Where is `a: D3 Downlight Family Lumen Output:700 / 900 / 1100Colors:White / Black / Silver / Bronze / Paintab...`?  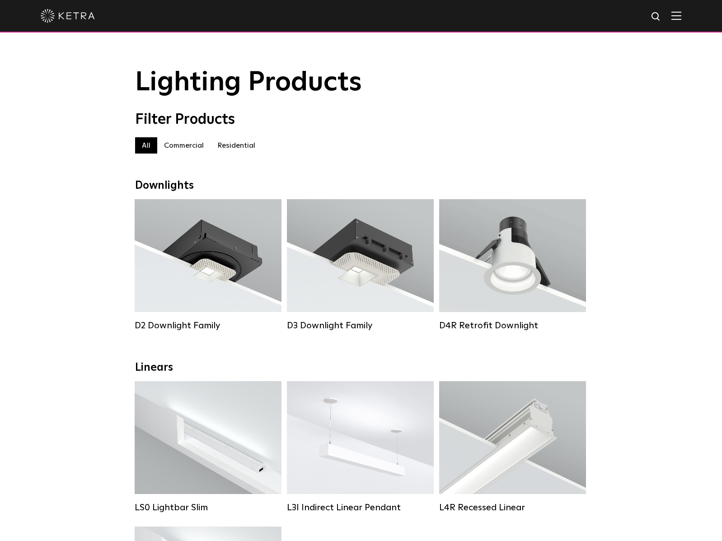 a: D3 Downlight Family Lumen Output:700 / 900 / 1100Colors:White / Black / Silver / Bronze / Paintab... is located at coordinates (360, 265).